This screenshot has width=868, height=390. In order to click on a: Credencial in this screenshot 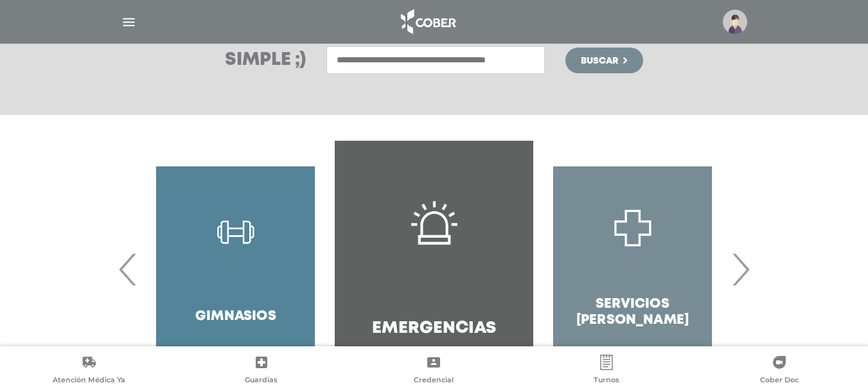, I will do `click(434, 371)`.